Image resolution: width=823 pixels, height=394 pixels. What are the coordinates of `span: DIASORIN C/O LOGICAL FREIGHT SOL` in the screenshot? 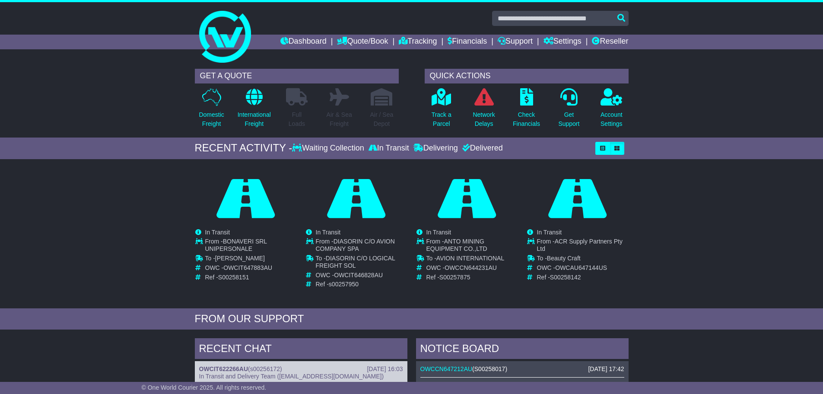 It's located at (355, 261).